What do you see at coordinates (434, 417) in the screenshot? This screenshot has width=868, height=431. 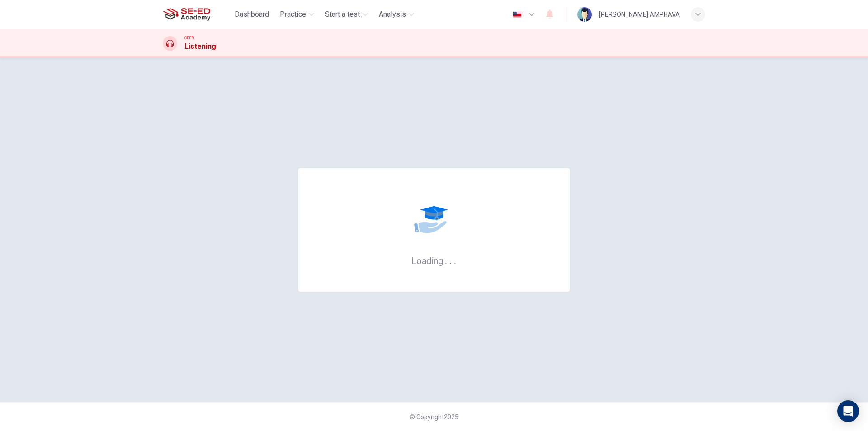 I see `span: © Copyright 2025` at bounding box center [434, 417].